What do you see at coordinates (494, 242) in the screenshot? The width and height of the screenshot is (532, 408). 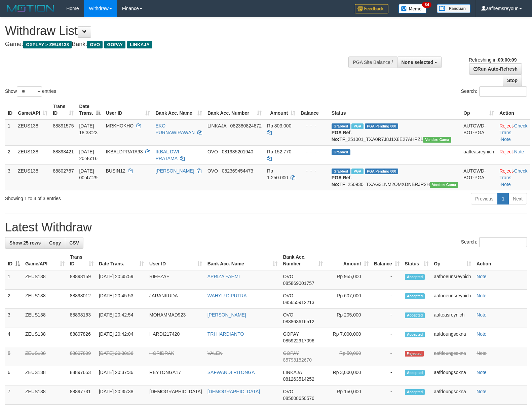 I see `label: Search:` at bounding box center [494, 242].